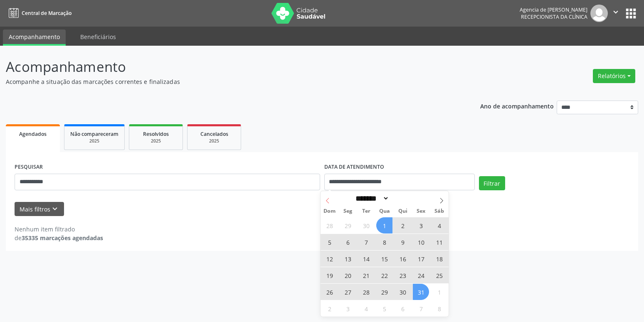  I want to click on button: Relatórios, so click(614, 76).